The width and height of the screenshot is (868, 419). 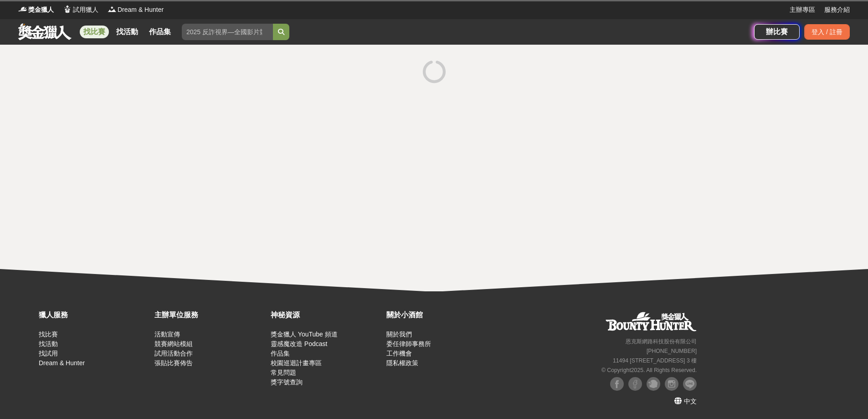 What do you see at coordinates (81, 10) in the screenshot?
I see `a: Logo試用獵人` at bounding box center [81, 10].